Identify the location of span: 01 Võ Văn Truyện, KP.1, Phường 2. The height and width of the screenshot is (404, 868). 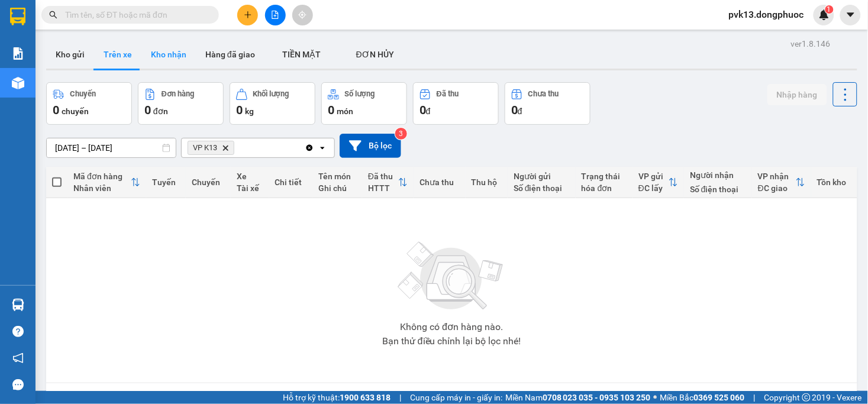
(128, 42).